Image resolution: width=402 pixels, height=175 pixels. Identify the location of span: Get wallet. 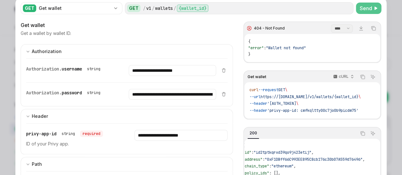
(257, 77).